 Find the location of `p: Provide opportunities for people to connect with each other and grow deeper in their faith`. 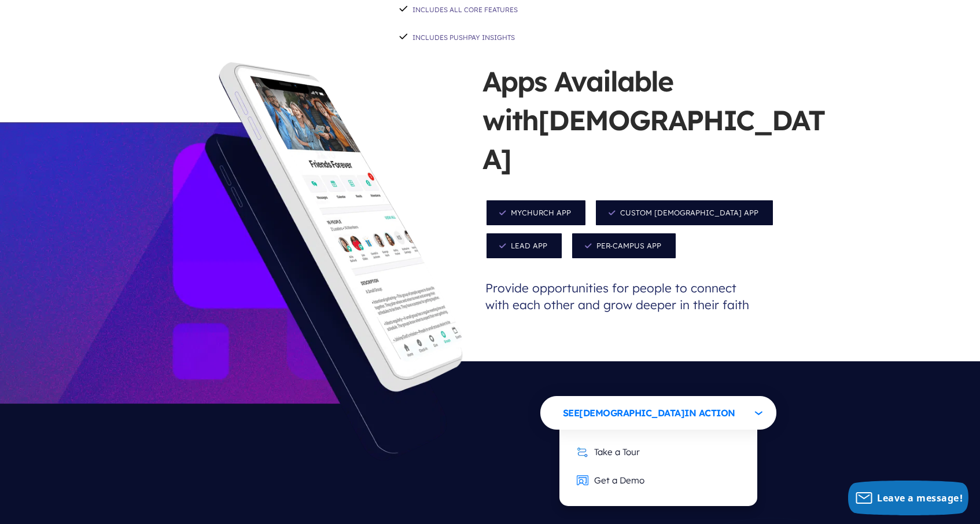

p: Provide opportunities for people to connect with each other and grow deeper in their faith is located at coordinates (622, 297).